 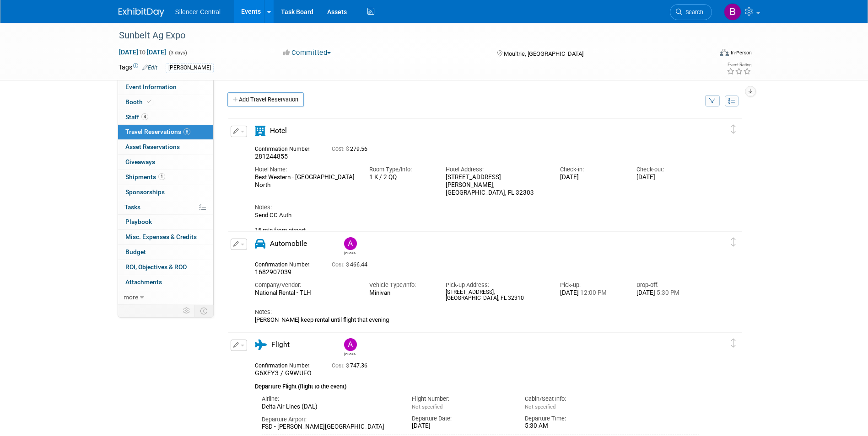 What do you see at coordinates (461, 419) in the screenshot?
I see `div: Departure Date:` at bounding box center [461, 419].